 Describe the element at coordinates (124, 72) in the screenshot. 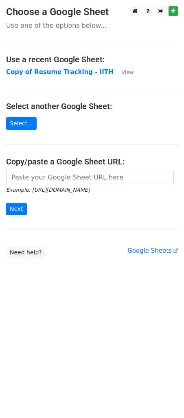

I see `a: View` at that location.